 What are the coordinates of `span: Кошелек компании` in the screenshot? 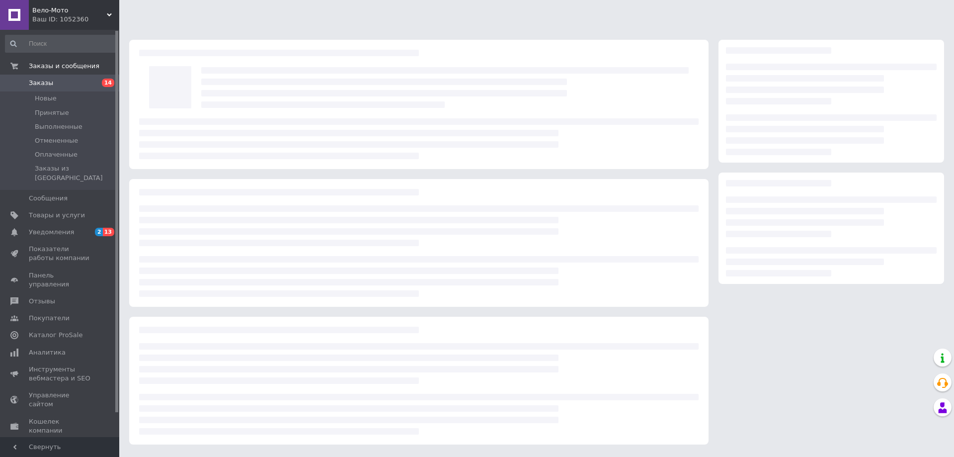 It's located at (60, 426).